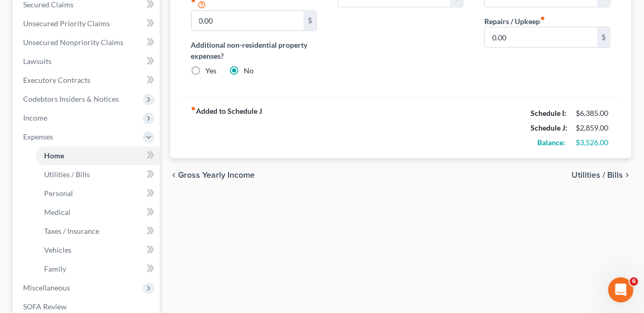  Describe the element at coordinates (58, 212) in the screenshot. I see `span: Medical` at that location.